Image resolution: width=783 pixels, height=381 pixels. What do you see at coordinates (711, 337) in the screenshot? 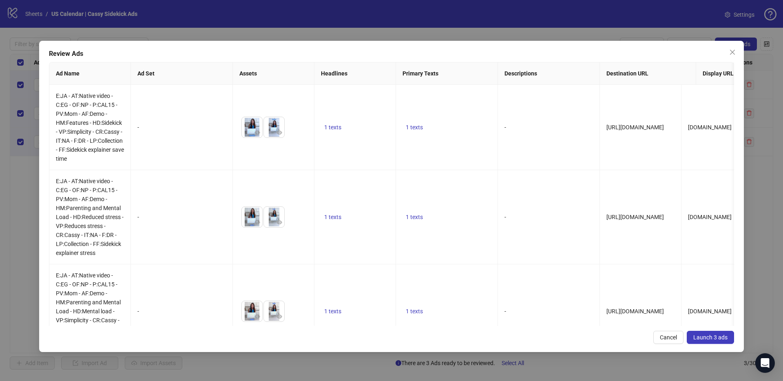
I see `button: Launch 3 ads` at bounding box center [711, 337].